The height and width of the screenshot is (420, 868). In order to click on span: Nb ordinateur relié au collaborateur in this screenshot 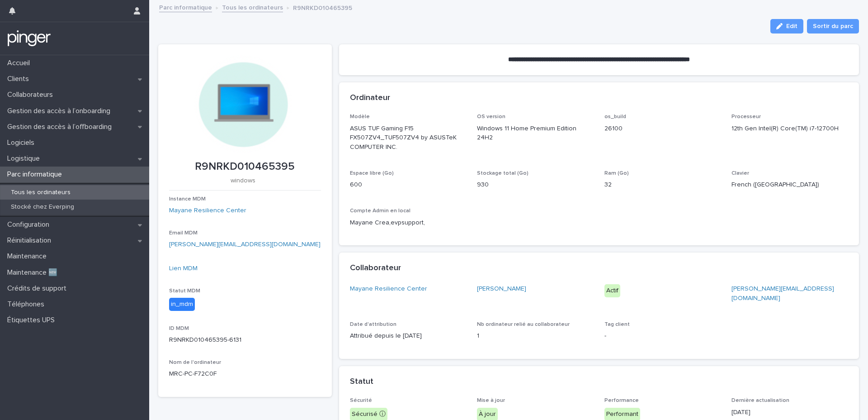, I will do `click(524, 324)`.